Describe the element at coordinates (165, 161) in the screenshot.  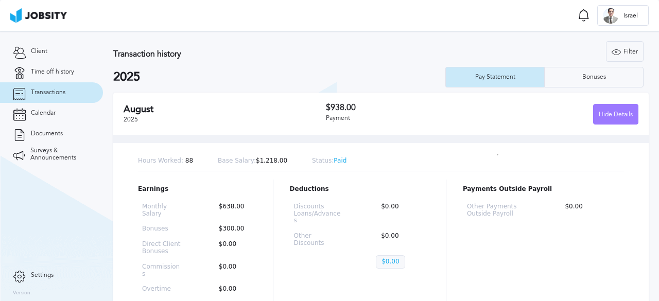
I see `p: 88` at that location.